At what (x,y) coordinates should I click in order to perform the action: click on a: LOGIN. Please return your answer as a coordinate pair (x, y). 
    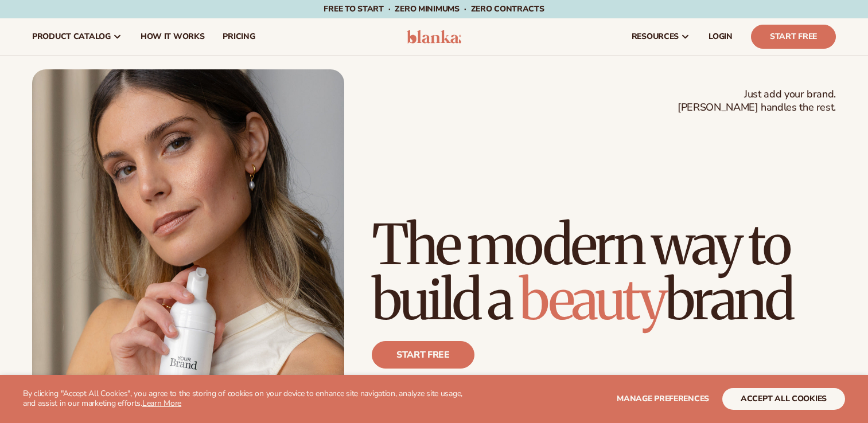
    Looking at the image, I should click on (720, 37).